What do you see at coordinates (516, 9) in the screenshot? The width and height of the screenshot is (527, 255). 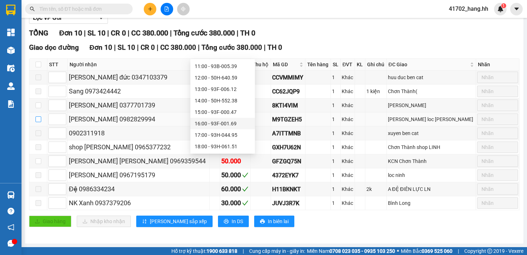 I see `button: caret-down` at bounding box center [516, 9].